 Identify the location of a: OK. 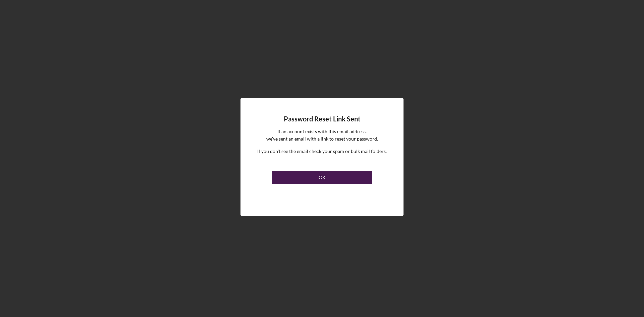
(322, 176).